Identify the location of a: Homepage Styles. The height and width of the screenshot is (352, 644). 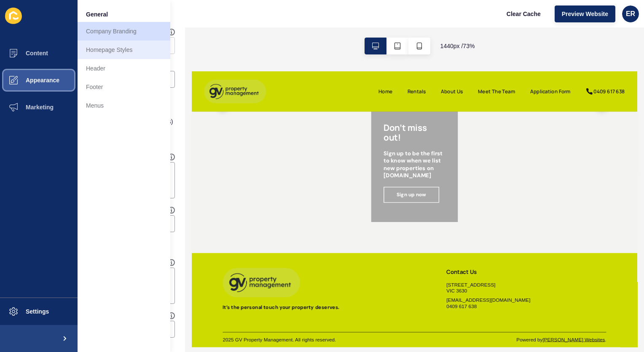
(124, 50).